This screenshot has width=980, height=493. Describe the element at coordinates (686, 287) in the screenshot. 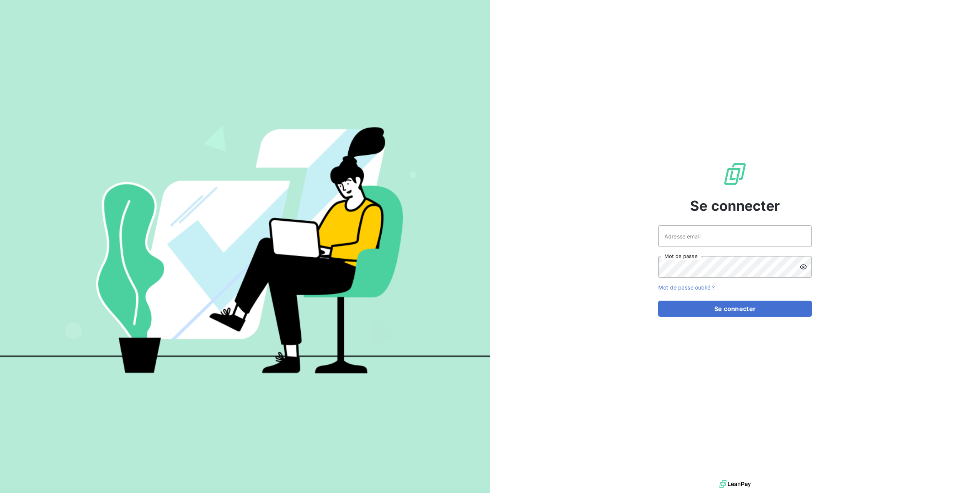

I see `a: Mot de passe oublié ?` at that location.